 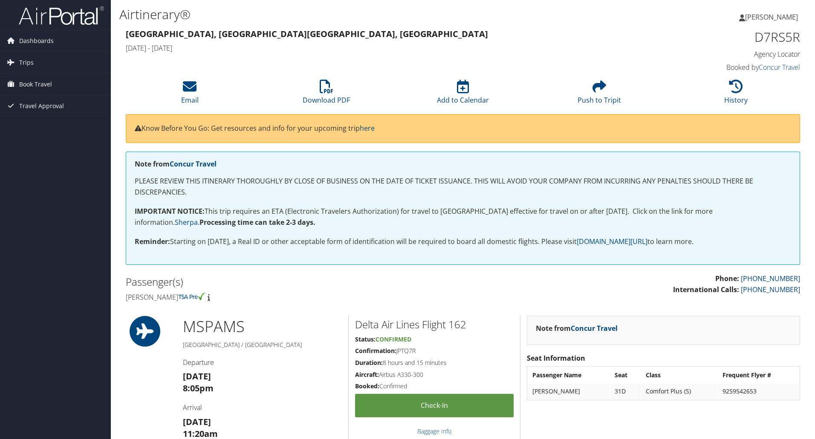 I want to click on strong: IMPORTANT NOTICE:, so click(x=170, y=211).